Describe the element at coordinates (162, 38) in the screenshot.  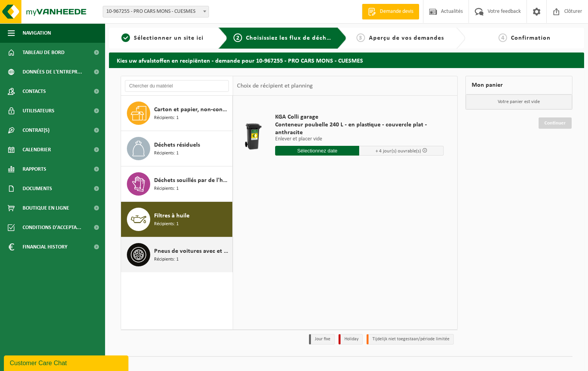
I see `a: 1Sélectionner un site ici` at that location.